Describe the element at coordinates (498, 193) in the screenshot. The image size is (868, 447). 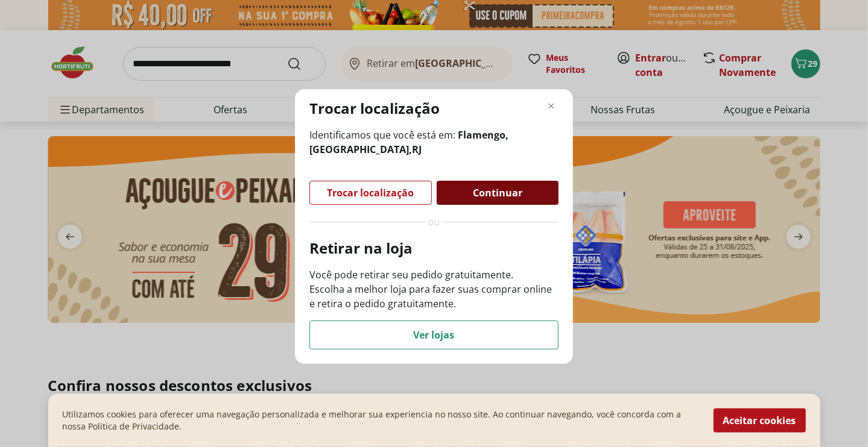
I see `span: Continuar` at that location.